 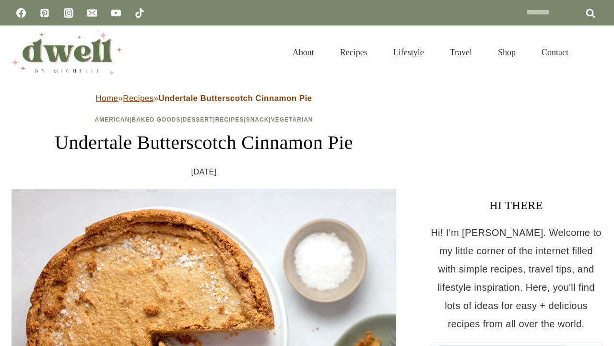 I want to click on a: Facebook, so click(x=21, y=13).